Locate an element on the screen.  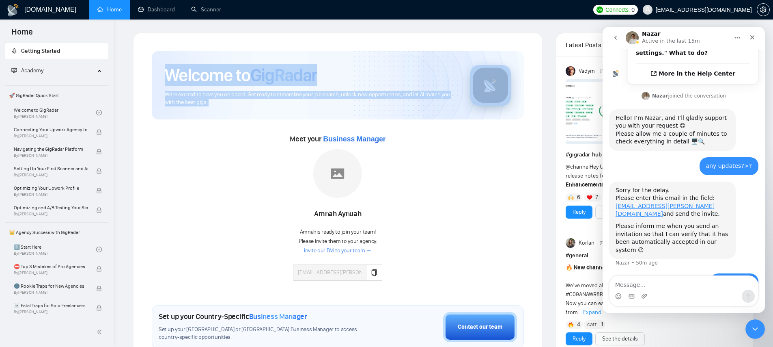
button: Gif picker is located at coordinates (29, 269).